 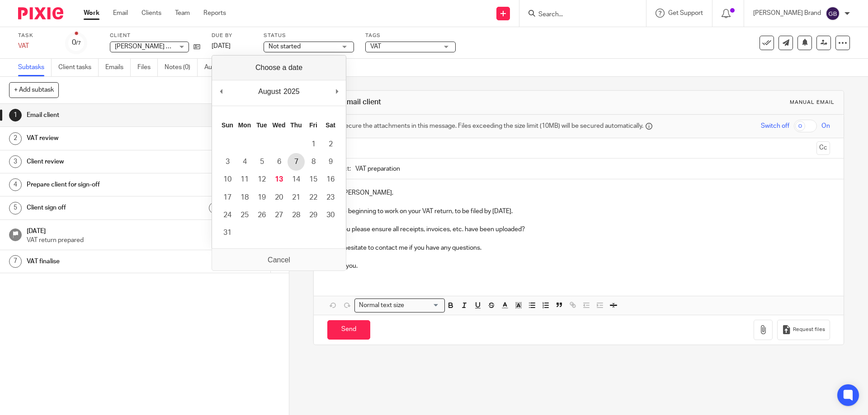 What do you see at coordinates (105, 185) in the screenshot?
I see `h1: Prepare client for sign-off` at bounding box center [105, 185].